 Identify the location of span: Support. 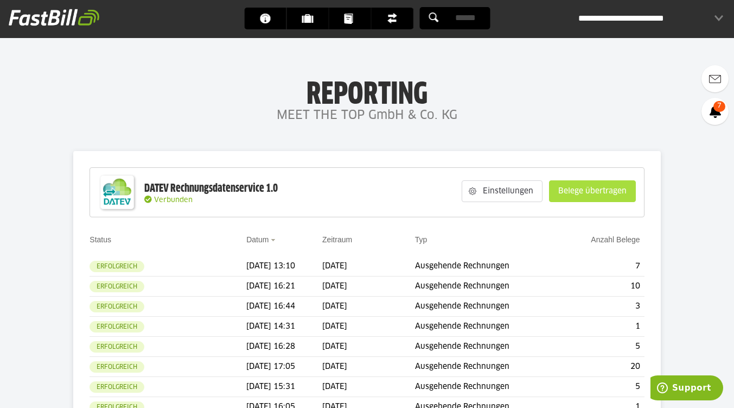
(41, 12).